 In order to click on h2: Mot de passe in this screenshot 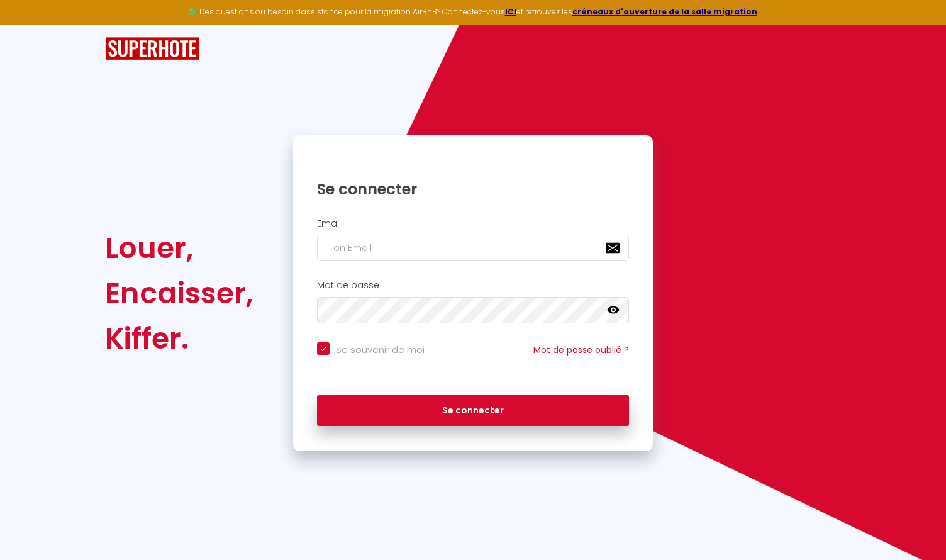, I will do `click(473, 285)`.